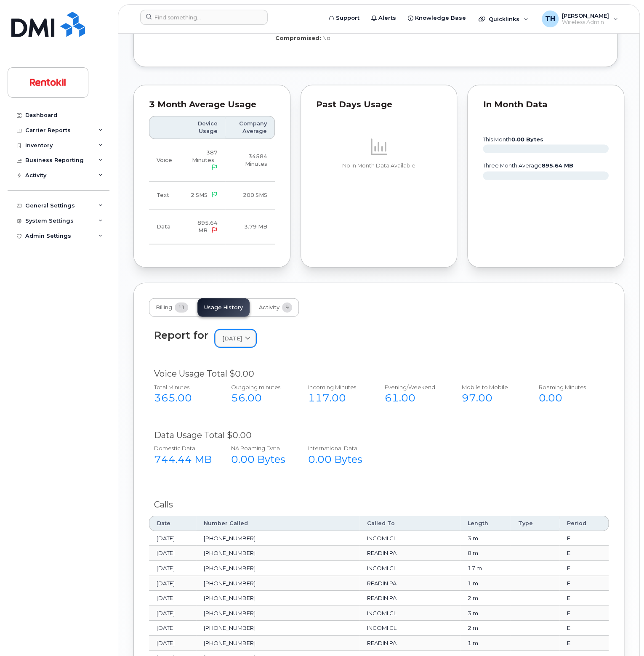 Image resolution: width=644 pixels, height=656 pixels. I want to click on div: Total Minutes, so click(183, 387).